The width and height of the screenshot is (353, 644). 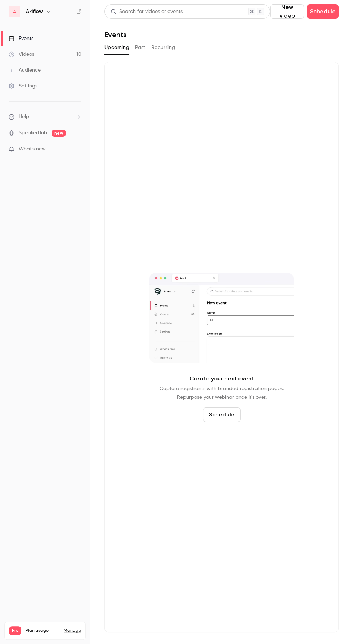 What do you see at coordinates (222, 393) in the screenshot?
I see `p: Capture registrants with branded registration pages. Repurpose your webinar once it's over.` at bounding box center [222, 393].